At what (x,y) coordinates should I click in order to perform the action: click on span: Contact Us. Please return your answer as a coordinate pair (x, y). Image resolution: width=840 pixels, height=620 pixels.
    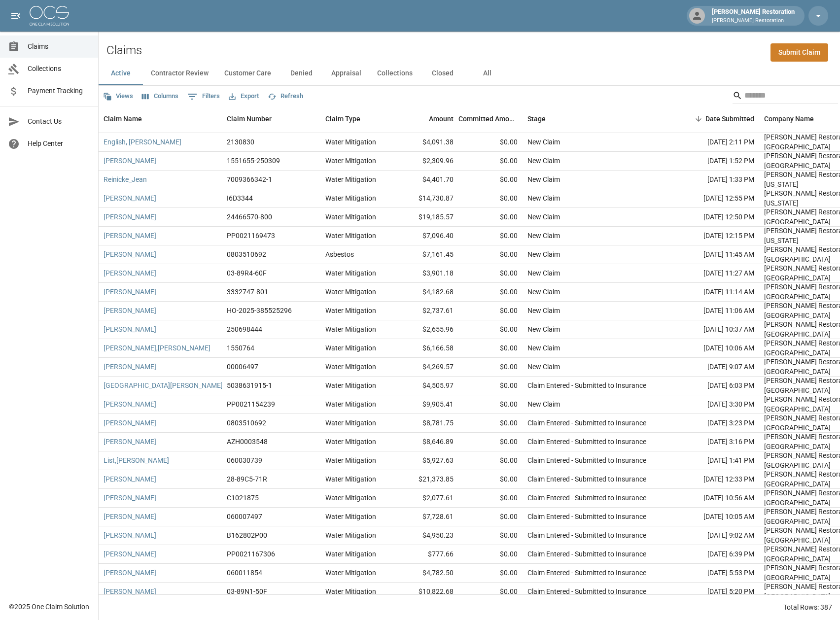
    Looking at the image, I should click on (59, 121).